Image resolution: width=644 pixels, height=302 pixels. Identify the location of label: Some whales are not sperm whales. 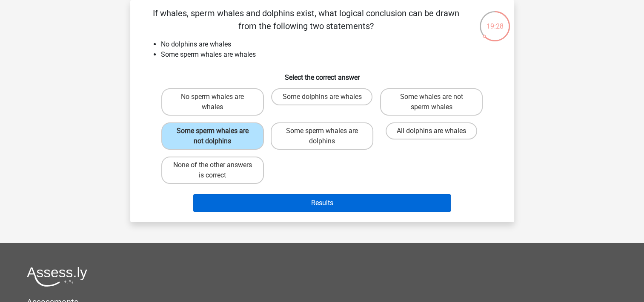
(431, 102).